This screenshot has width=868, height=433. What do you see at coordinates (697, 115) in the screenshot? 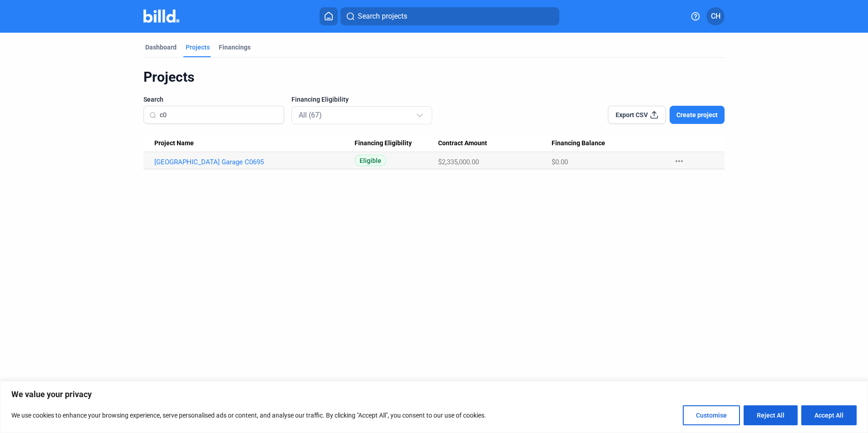
I see `span: Create project` at bounding box center [697, 115].